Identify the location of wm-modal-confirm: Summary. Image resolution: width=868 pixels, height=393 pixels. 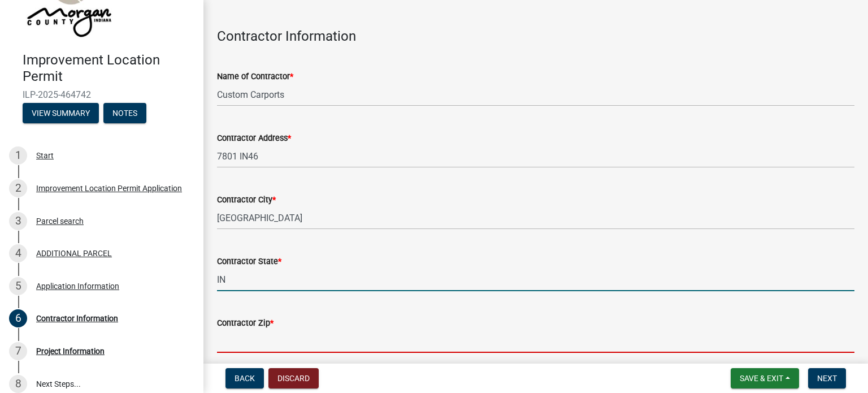
(60, 113).